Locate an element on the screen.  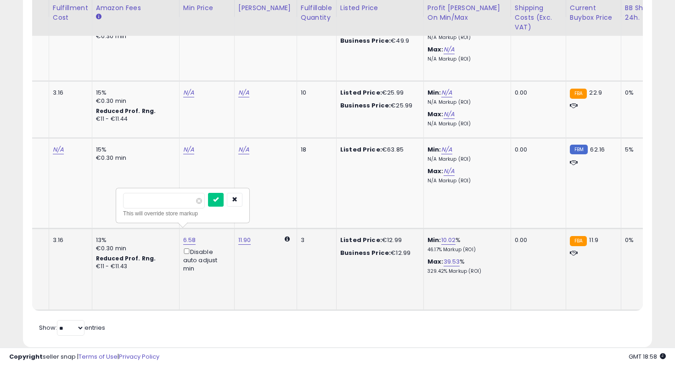
div: Amazon Fees is located at coordinates (135, 7).